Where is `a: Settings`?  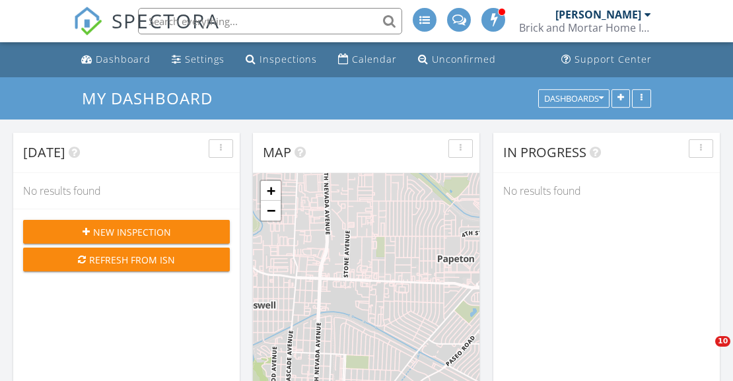 a: Settings is located at coordinates (198, 59).